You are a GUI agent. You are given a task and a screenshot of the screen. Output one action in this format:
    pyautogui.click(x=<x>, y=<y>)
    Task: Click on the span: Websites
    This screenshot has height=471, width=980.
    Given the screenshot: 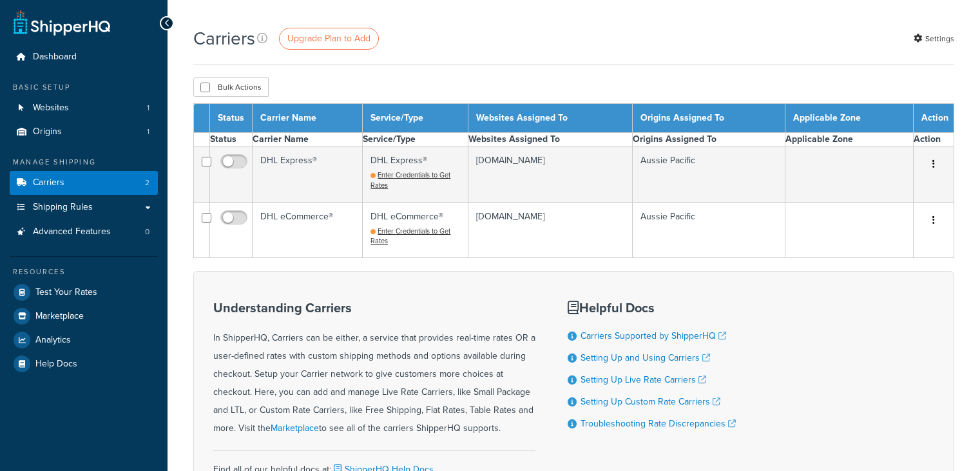 What is the action you would take?
    pyautogui.click(x=51, y=108)
    